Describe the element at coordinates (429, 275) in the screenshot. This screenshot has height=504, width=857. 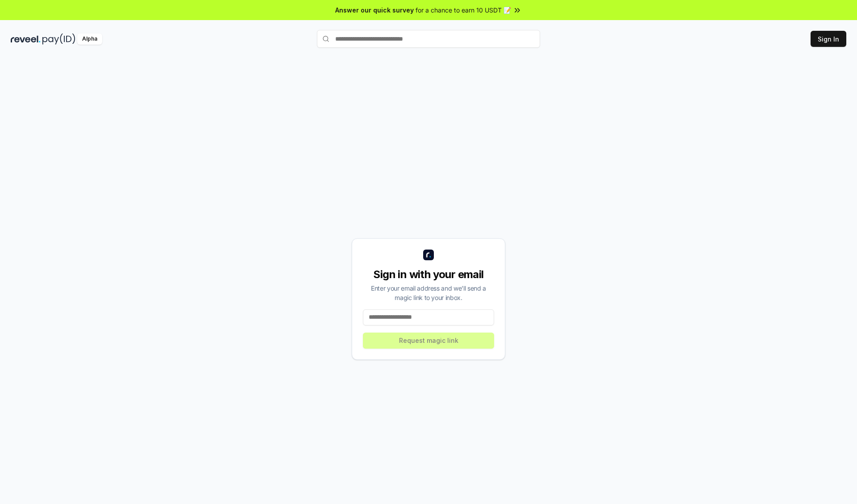
I see `div: Sign in with your email` at that location.